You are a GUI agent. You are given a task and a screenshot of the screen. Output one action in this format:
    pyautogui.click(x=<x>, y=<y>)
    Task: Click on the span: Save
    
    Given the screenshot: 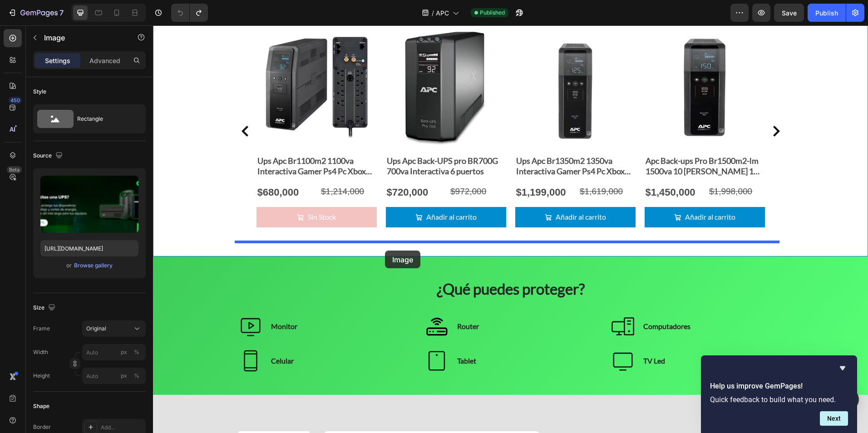 What is the action you would take?
    pyautogui.click(x=789, y=13)
    